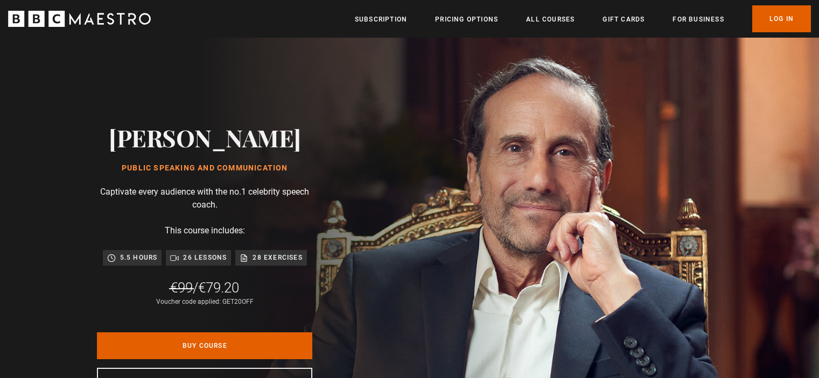  Describe the element at coordinates (139, 258) in the screenshot. I see `p: 5.5 hours` at that location.